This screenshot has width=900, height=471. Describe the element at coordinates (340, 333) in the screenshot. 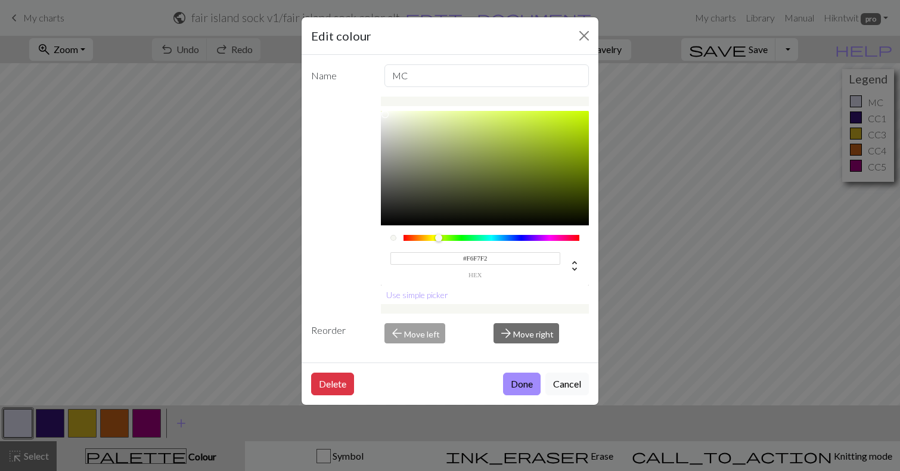

I see `div: Reorder` at that location.